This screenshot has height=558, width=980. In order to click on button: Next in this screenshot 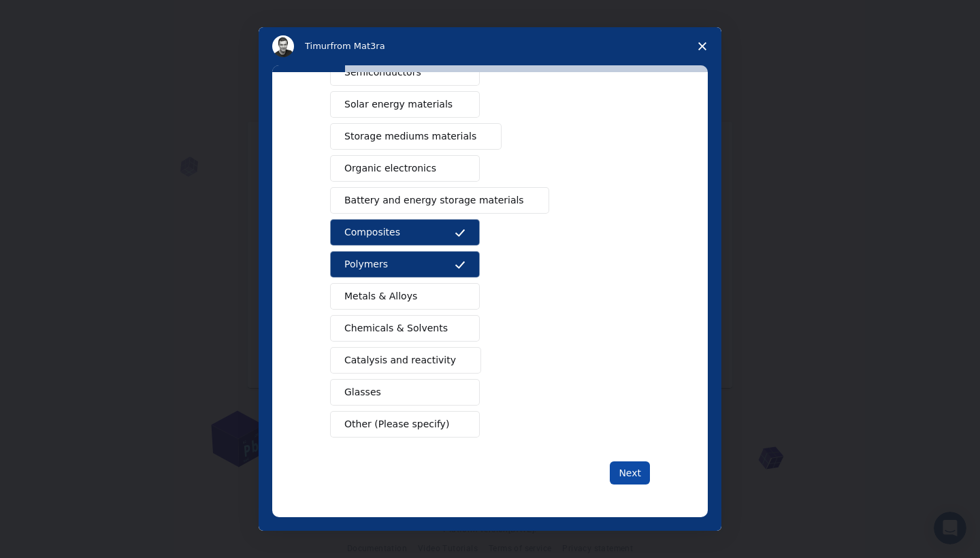, I will do `click(630, 473)`.